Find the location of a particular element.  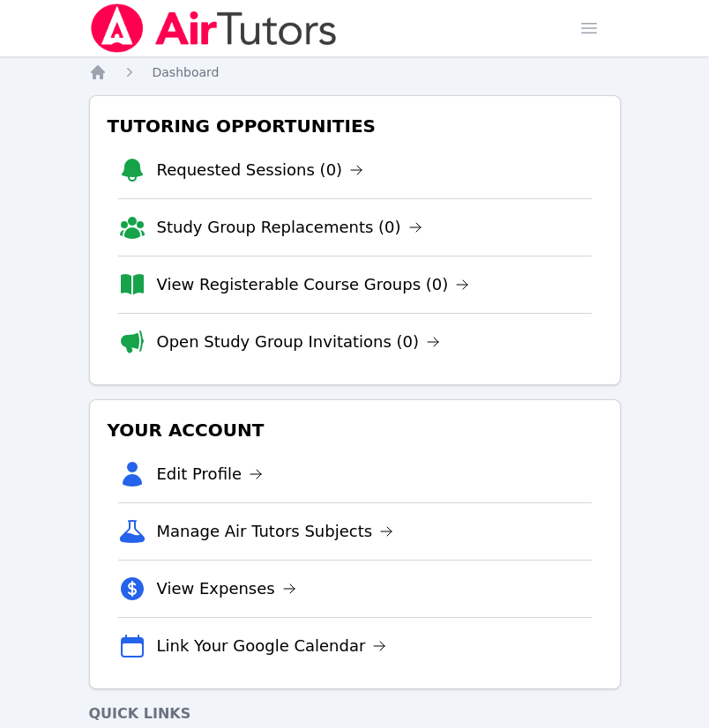

a: View Registerable Course Groups (0) is located at coordinates (313, 285).